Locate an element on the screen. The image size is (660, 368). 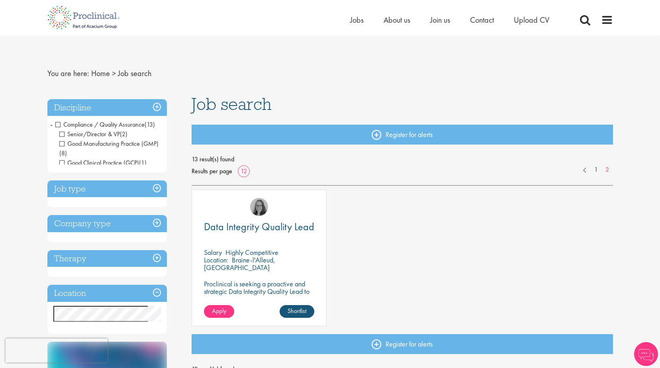
span: About us is located at coordinates (397, 20).